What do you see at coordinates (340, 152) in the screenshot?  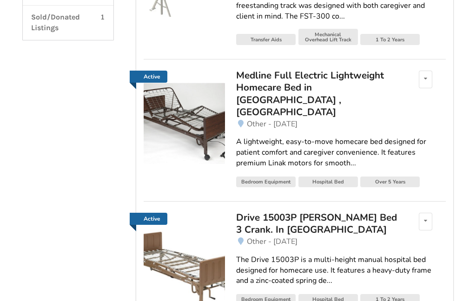 I see `div: A lightweight, easy-to-move homecare bed designed for patient comfort and caregiver convenience. ...` at bounding box center [340, 152].